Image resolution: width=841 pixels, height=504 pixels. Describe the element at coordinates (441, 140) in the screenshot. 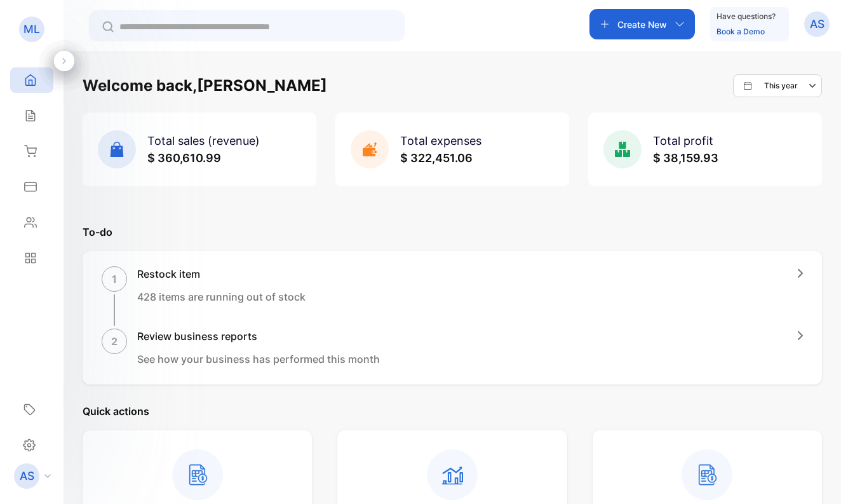

I see `span: Total expenses` at that location.